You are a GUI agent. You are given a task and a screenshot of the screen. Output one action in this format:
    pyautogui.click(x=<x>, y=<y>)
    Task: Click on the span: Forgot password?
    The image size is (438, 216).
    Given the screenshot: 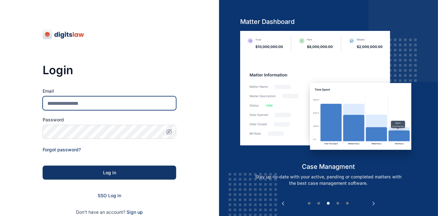 What is the action you would take?
    pyautogui.click(x=62, y=149)
    